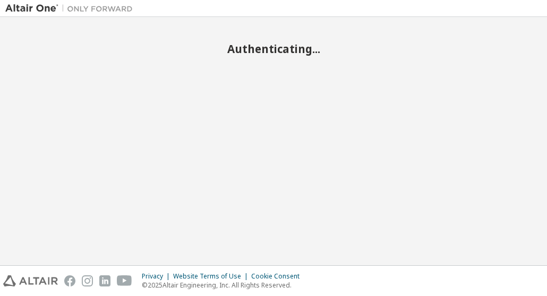 Image resolution: width=547 pixels, height=296 pixels. I want to click on div: Cookie Consent, so click(278, 277).